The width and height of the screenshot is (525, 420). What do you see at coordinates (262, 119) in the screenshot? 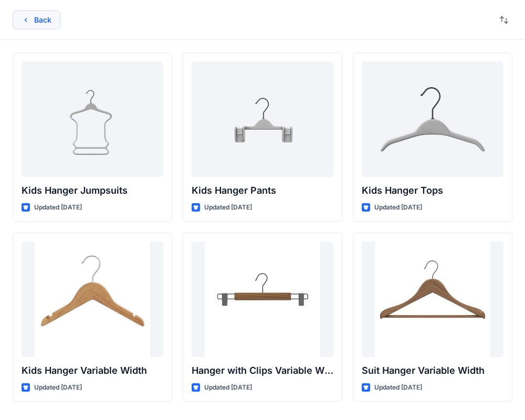
I see `a: Kids Hanger Pants` at bounding box center [262, 119].